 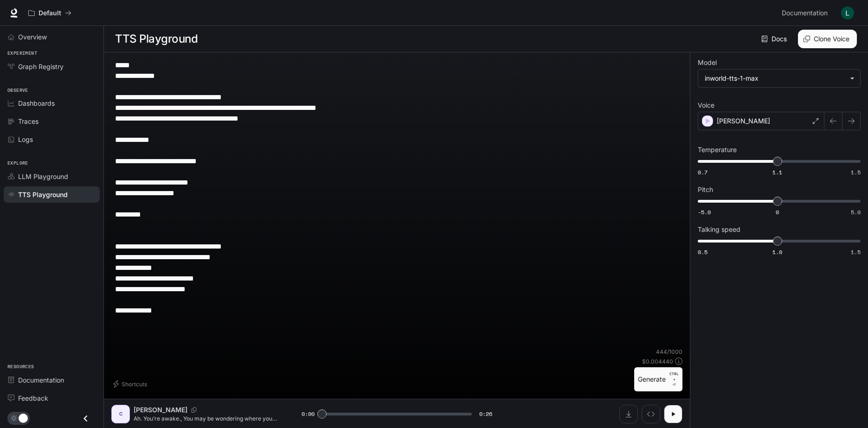 What do you see at coordinates (41, 66) in the screenshot?
I see `span: Graph Registry` at bounding box center [41, 66].